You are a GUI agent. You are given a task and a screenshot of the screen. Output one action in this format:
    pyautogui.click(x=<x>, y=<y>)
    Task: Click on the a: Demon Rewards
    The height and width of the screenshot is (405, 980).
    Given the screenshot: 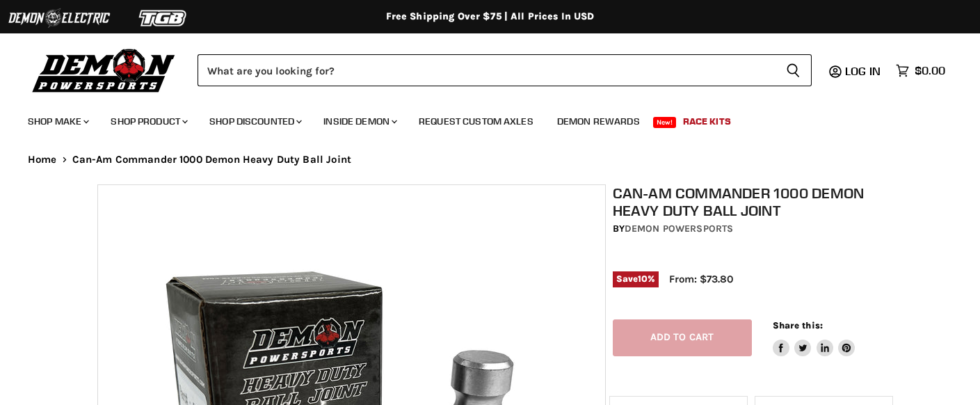 What is the action you would take?
    pyautogui.click(x=598, y=121)
    